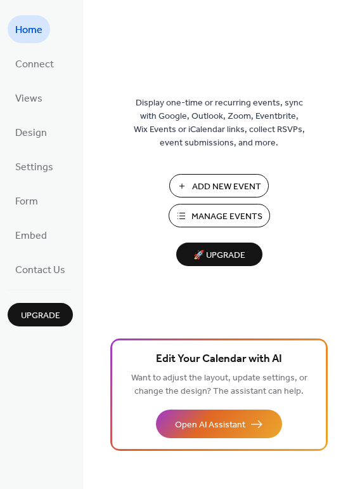 The height and width of the screenshot is (489, 355). What do you see at coordinates (41, 315) in the screenshot?
I see `span: Upgrade` at bounding box center [41, 315].